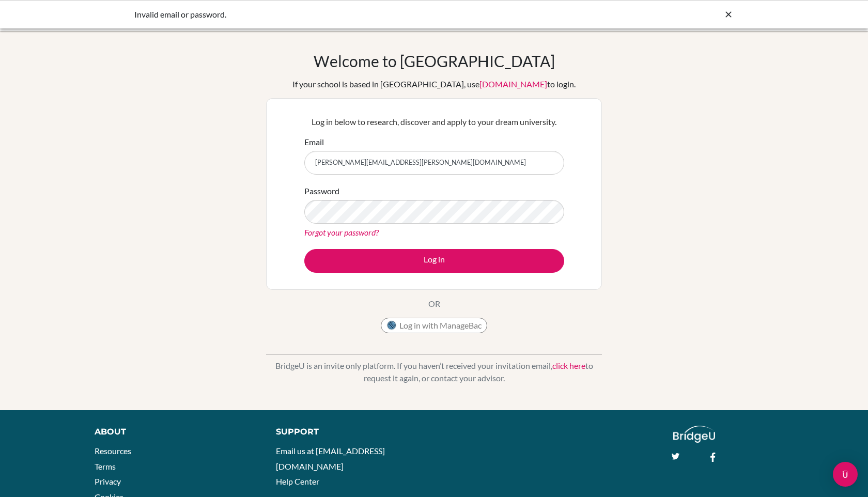 This screenshot has height=497, width=868. Describe the element at coordinates (107, 481) in the screenshot. I see `a: Privacy` at that location.